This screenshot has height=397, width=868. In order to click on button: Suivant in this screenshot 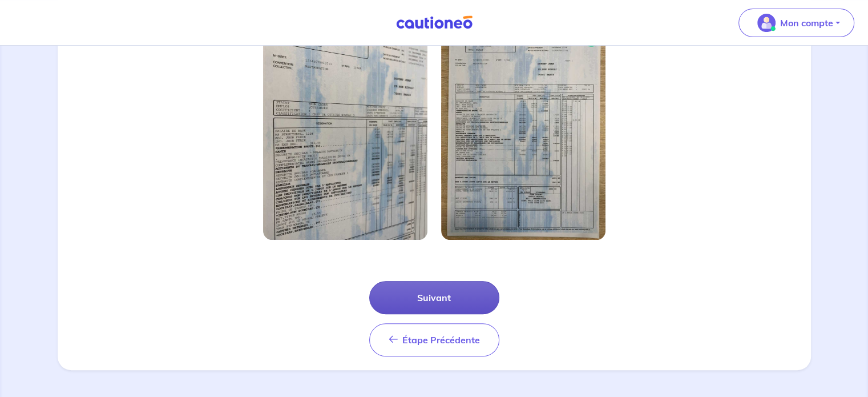, I will do `click(434, 297)`.